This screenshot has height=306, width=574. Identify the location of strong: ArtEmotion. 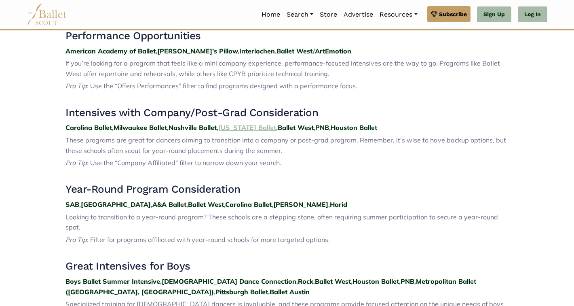
(333, 51).